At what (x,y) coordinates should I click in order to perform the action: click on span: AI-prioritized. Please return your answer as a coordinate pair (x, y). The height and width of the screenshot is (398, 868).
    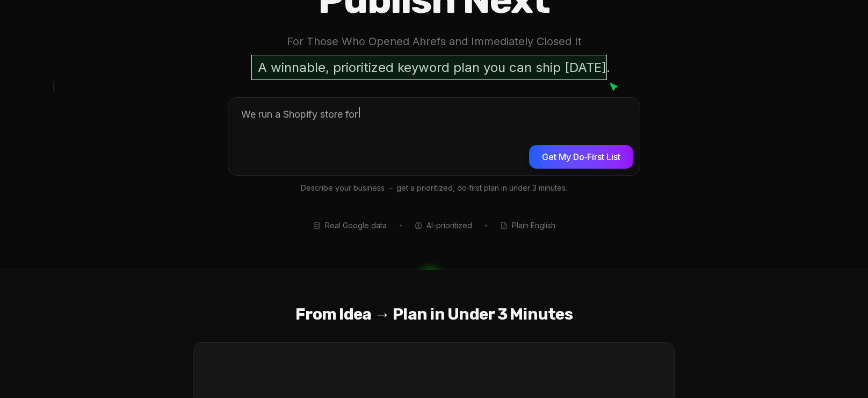
    Looking at the image, I should click on (449, 226).